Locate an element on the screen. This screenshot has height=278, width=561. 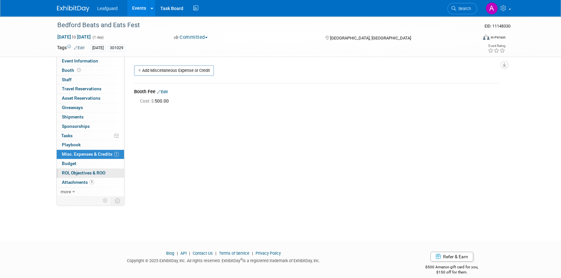
a: more is located at coordinates (90, 192).